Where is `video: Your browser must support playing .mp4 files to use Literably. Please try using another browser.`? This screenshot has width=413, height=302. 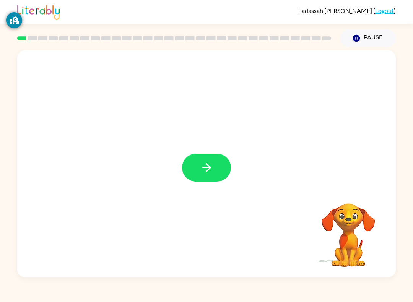 video: Your browser must support playing .mp4 files to use Literably. Please try using another browser. is located at coordinates (349, 230).